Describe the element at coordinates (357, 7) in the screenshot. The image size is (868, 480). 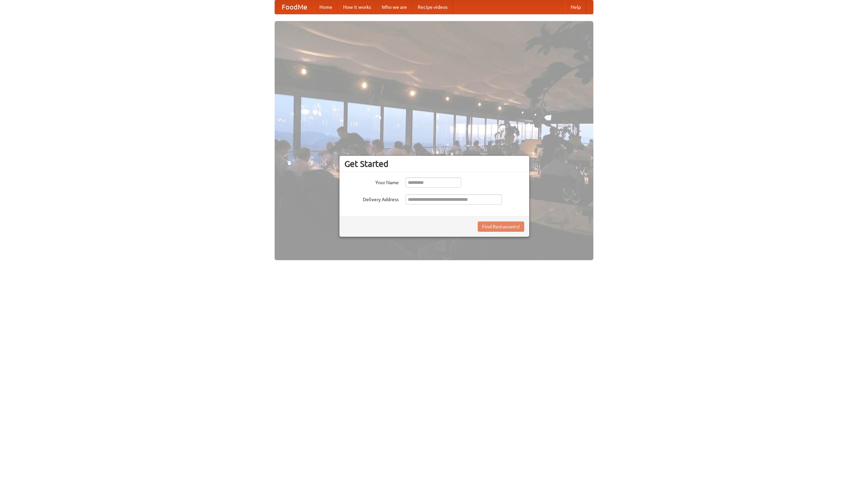
I see `a: How it works` at that location.